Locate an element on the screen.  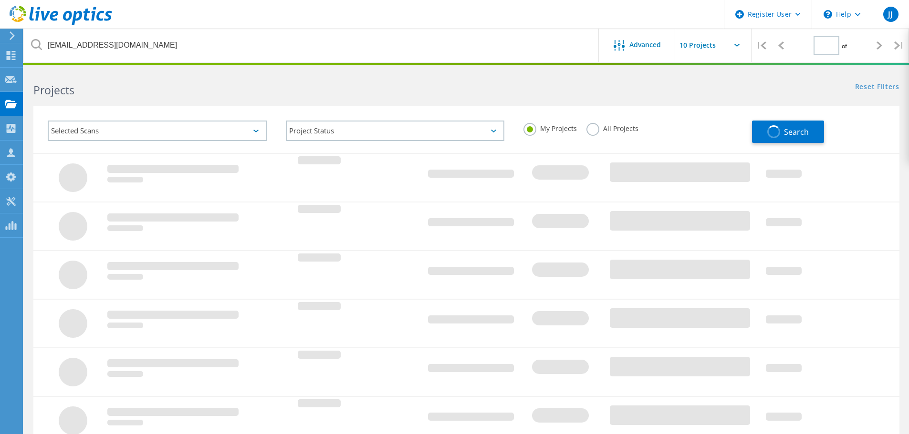
div: Selected Scans is located at coordinates (157, 131).